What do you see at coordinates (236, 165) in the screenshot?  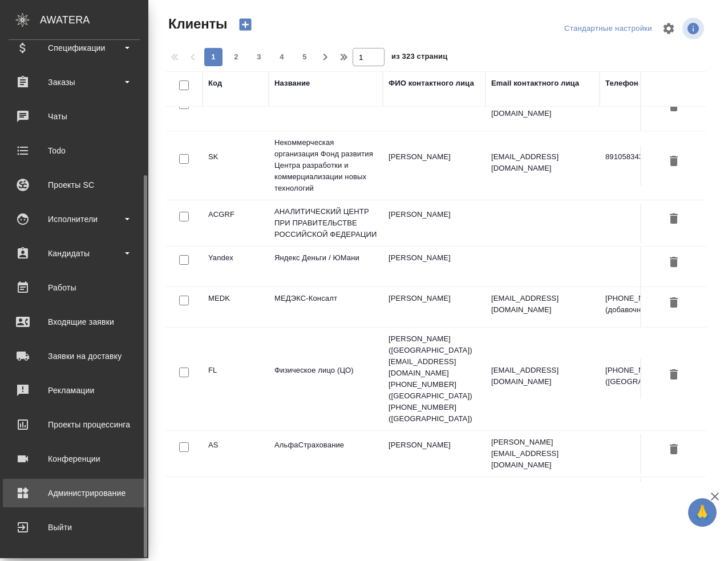 I see `td: SK` at bounding box center [236, 165].